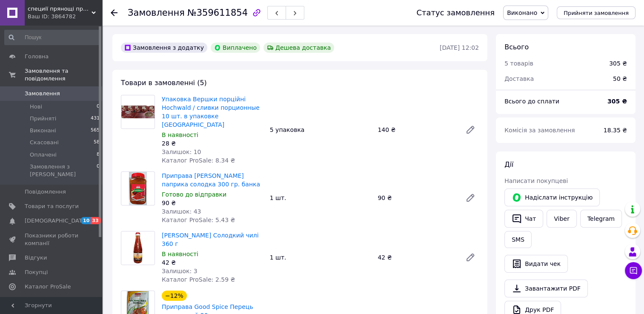 Image resolution: width=644 pixels, height=314 pixels. Describe the element at coordinates (45, 143) in the screenshot. I see `span: Скасовані` at that location.